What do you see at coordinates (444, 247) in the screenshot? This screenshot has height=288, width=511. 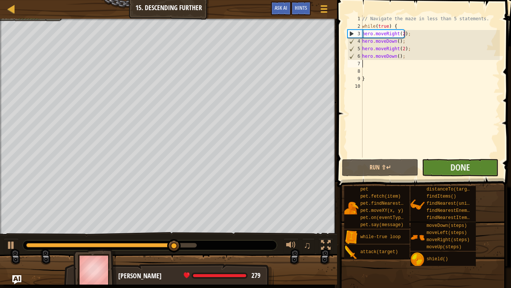 I see `span: moveUp(steps)` at bounding box center [444, 247].